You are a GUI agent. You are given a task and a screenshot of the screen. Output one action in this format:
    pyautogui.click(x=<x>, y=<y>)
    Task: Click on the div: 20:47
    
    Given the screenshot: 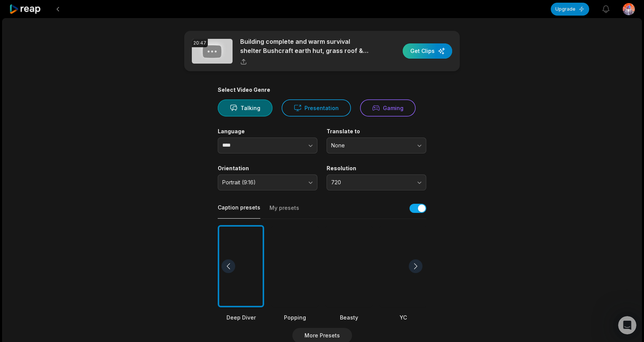 What is the action you would take?
    pyautogui.click(x=200, y=43)
    